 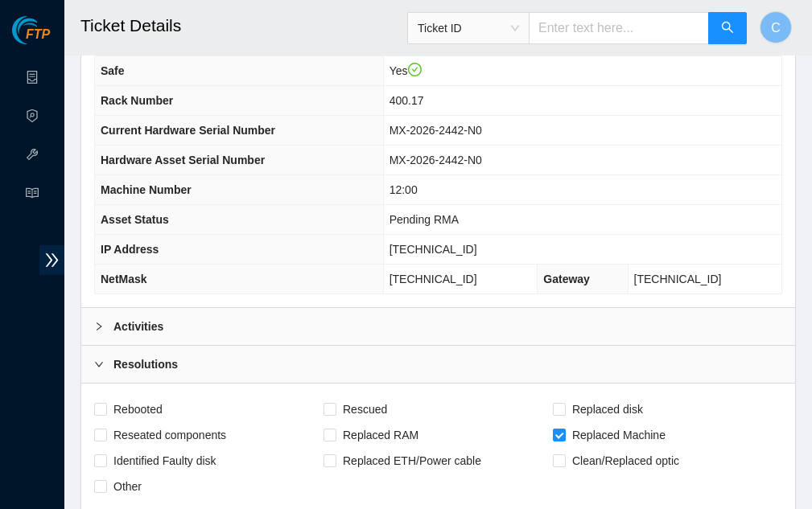 What do you see at coordinates (165, 461) in the screenshot?
I see `span: Identified Faulty disk` at bounding box center [165, 461].